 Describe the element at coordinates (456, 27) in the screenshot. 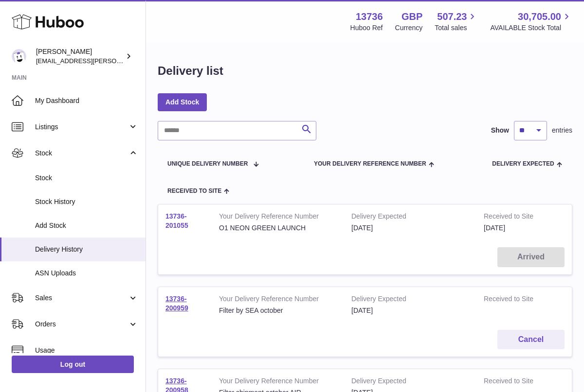

I see `span: Total sales` at that location.